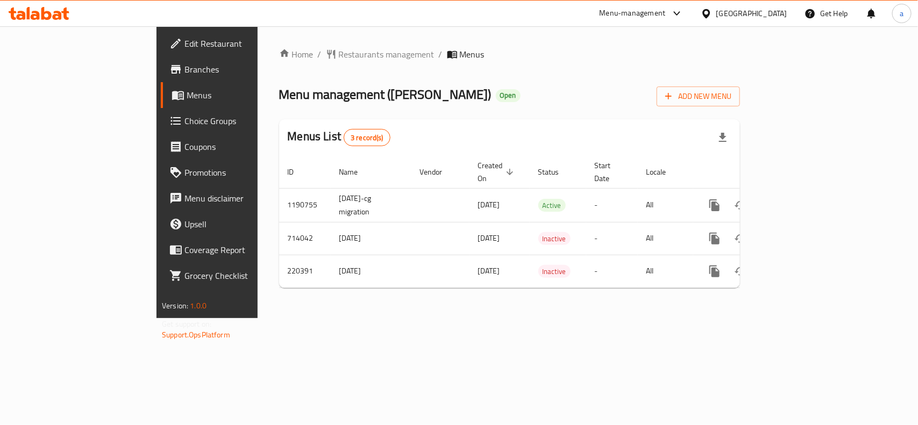 The image size is (918, 425). I want to click on h2: Menus List, so click(339, 137).